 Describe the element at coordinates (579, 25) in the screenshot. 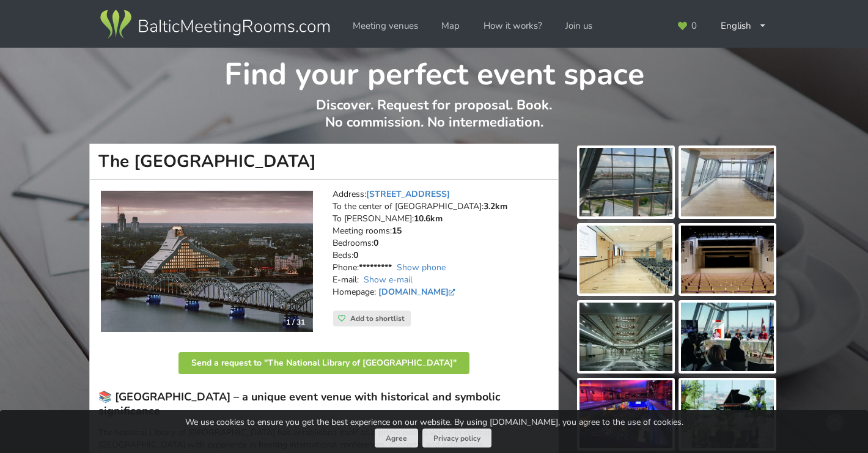

I see `a: Join us` at that location.